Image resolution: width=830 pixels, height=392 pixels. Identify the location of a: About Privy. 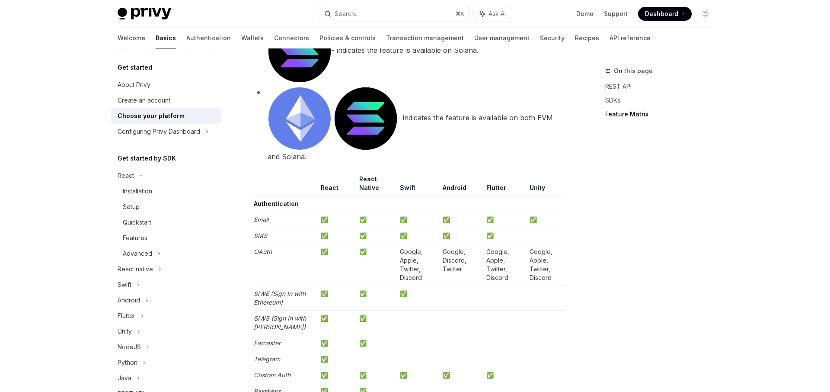
(166, 85).